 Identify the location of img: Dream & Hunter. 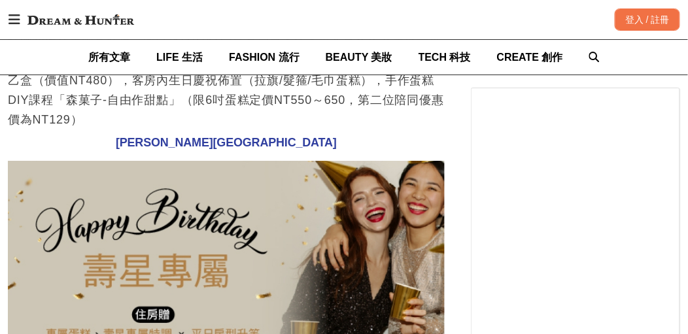
(80, 20).